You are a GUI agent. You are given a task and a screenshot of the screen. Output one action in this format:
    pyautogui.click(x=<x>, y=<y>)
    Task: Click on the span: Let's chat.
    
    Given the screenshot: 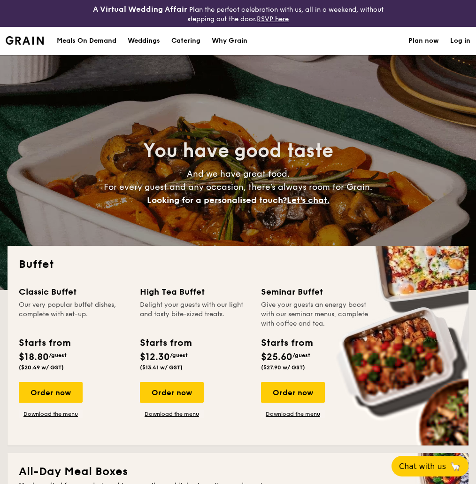 What is the action you would take?
    pyautogui.click(x=308, y=200)
    